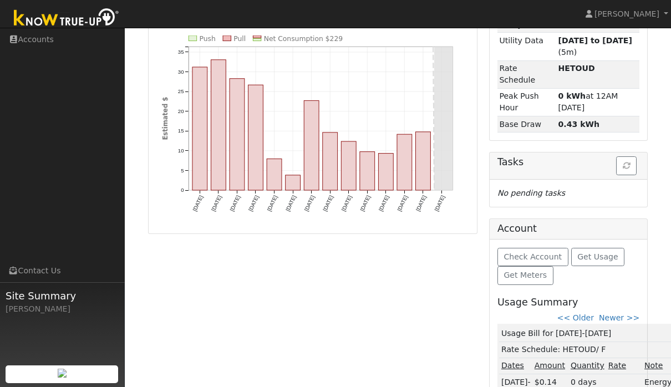 The image size is (671, 387). I want to click on u: Rate, so click(617, 365).